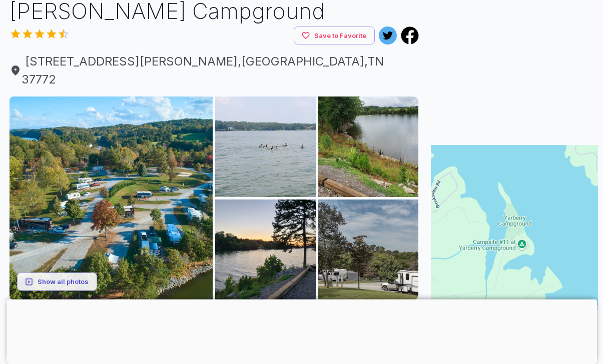 This screenshot has width=603, height=364. Describe the element at coordinates (514, 228) in the screenshot. I see `img: Map for Yarberry Campground` at that location.